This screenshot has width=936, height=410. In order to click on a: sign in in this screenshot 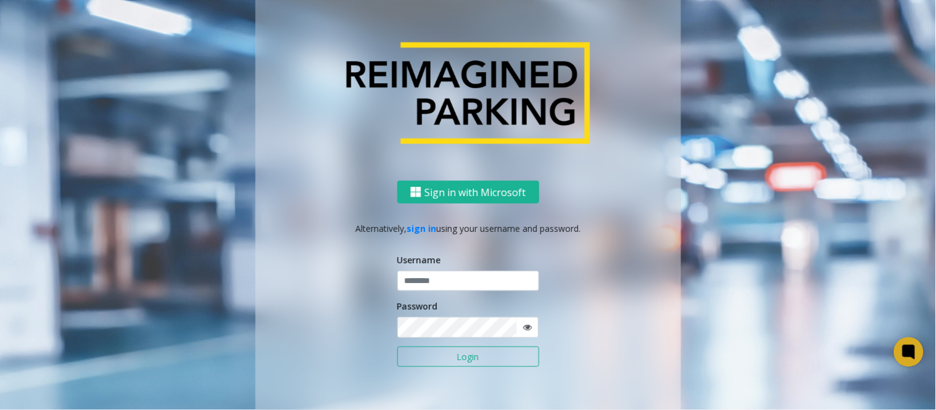, I will do `click(421, 228)`.